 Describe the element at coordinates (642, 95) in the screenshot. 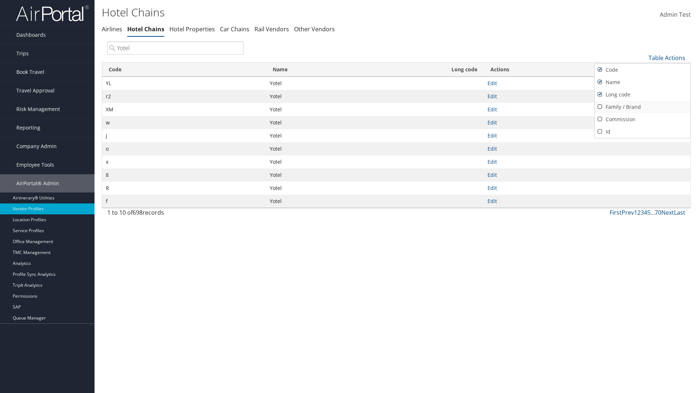

I see `a: Long code` at that location.